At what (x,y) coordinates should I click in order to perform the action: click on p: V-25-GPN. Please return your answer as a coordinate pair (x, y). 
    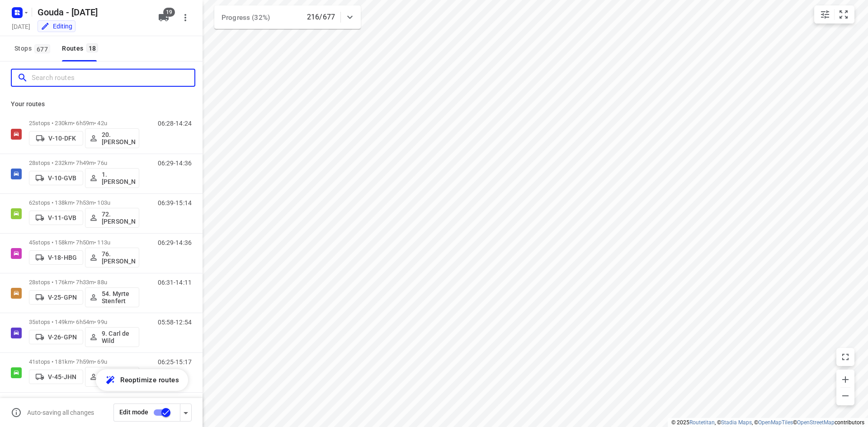
    Looking at the image, I should click on (63, 297).